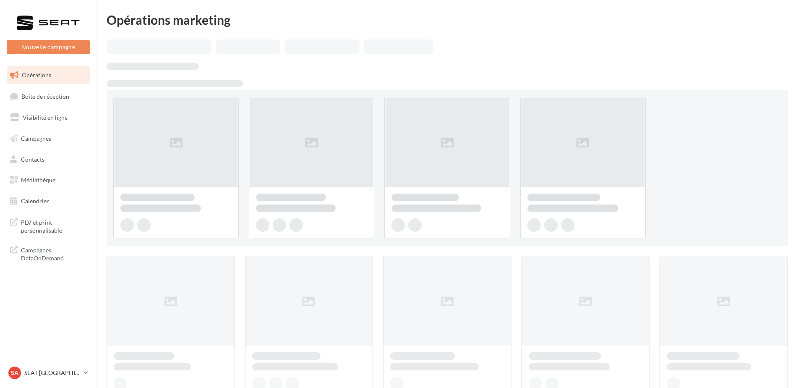 The height and width of the screenshot is (388, 798). Describe the element at coordinates (48, 138) in the screenshot. I see `a: Campagnes` at that location.